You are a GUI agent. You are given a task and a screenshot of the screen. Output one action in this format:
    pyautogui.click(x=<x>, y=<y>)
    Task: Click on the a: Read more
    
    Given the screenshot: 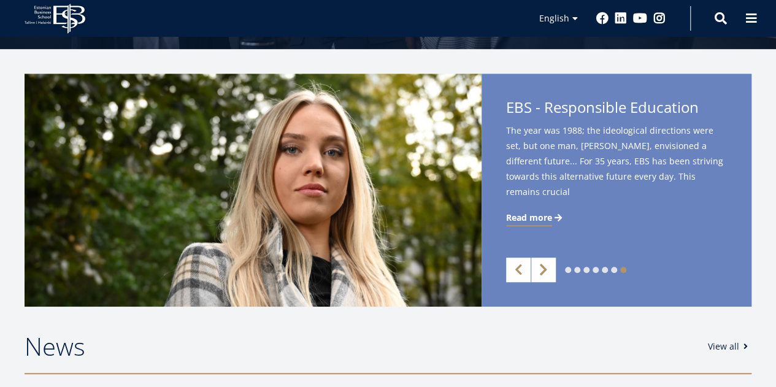 What is the action you would take?
    pyautogui.click(x=535, y=218)
    